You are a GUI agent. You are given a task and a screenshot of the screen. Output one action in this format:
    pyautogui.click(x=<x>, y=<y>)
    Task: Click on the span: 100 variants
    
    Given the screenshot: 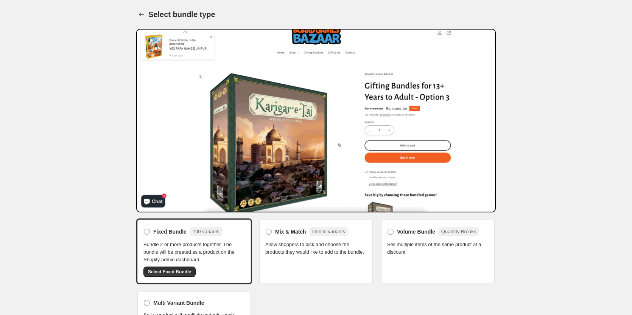 What is the action you would take?
    pyautogui.click(x=206, y=231)
    